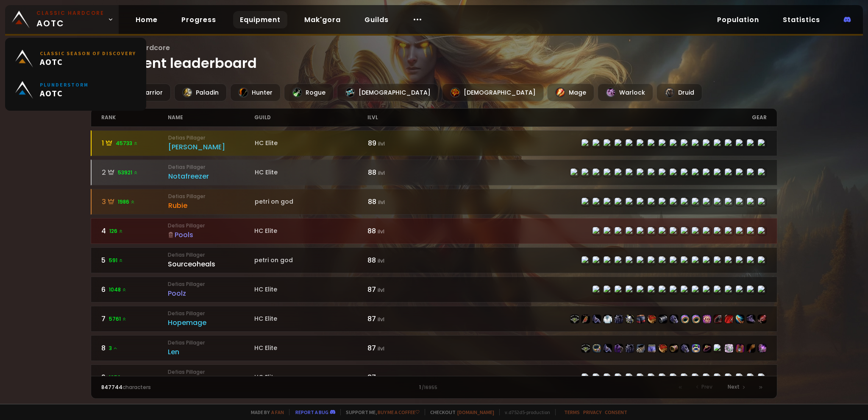 The height and width of the screenshot is (420, 868). I want to click on div: 8, so click(135, 348).